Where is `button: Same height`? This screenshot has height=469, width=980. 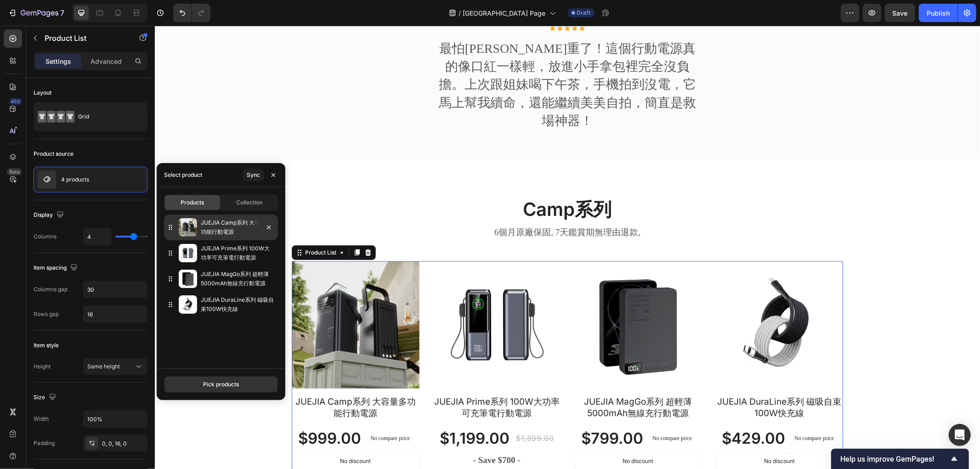
button: Same height is located at coordinates (116, 366).